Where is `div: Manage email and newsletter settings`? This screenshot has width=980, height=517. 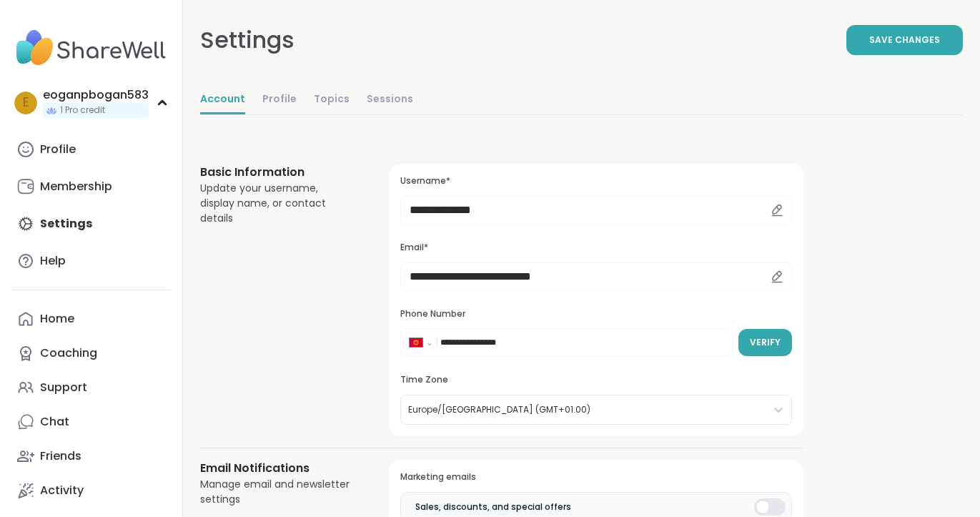 div: Manage email and newsletter settings is located at coordinates (278, 492).